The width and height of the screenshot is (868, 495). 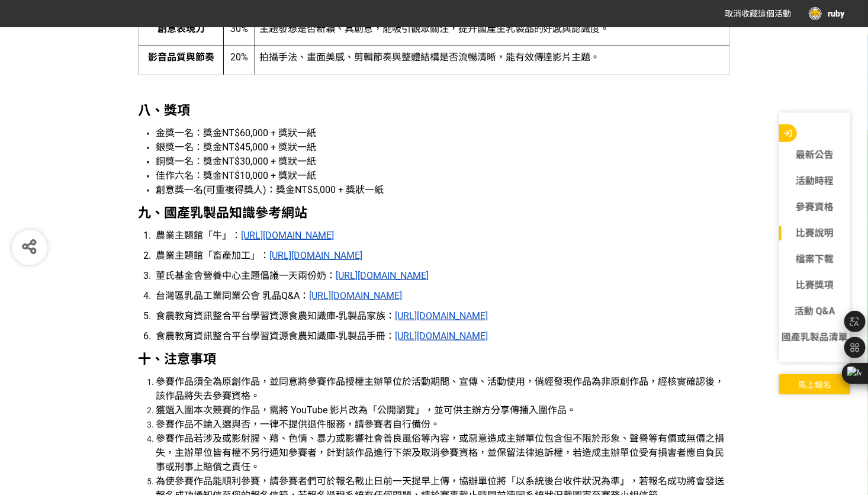 What do you see at coordinates (815, 384) in the screenshot?
I see `button: 馬上報名` at bounding box center [815, 384].